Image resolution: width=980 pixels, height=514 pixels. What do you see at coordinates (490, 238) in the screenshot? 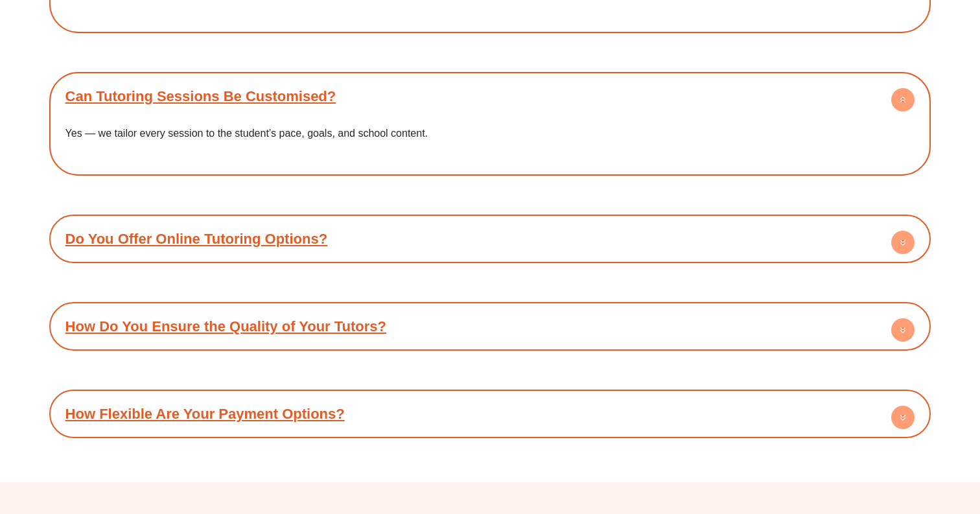
I see `div: Do You Offer Online Tutoring Options?` at bounding box center [490, 238].